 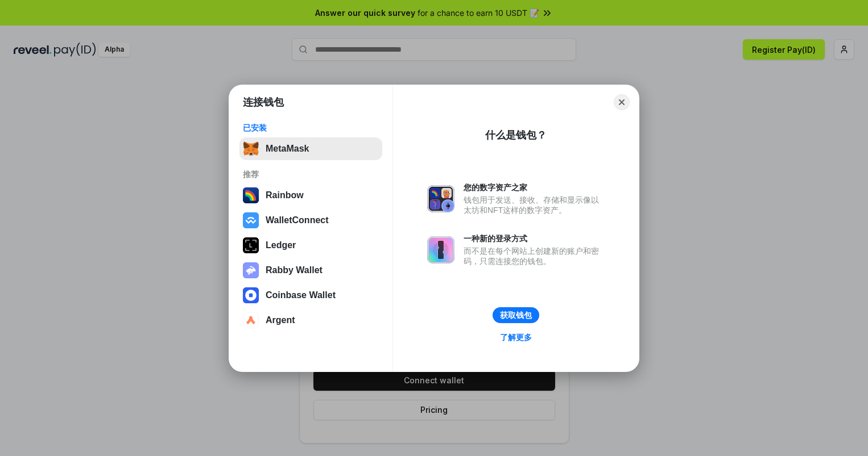 I want to click on button: Argent, so click(x=311, y=321).